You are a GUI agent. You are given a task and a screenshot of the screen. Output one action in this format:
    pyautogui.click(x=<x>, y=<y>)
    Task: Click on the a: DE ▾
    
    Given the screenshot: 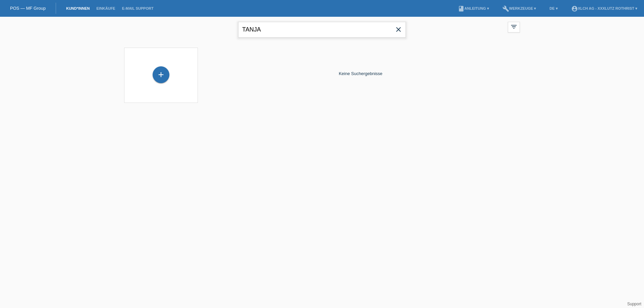 What is the action you would take?
    pyautogui.click(x=554, y=8)
    